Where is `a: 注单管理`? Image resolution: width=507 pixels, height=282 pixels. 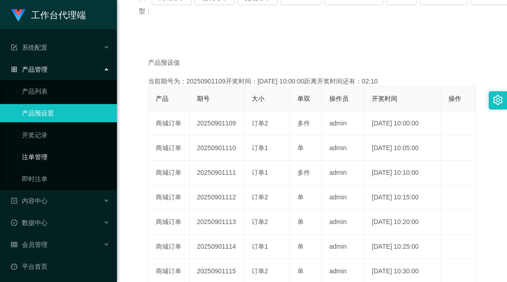
a: 注单管理 is located at coordinates (66, 157).